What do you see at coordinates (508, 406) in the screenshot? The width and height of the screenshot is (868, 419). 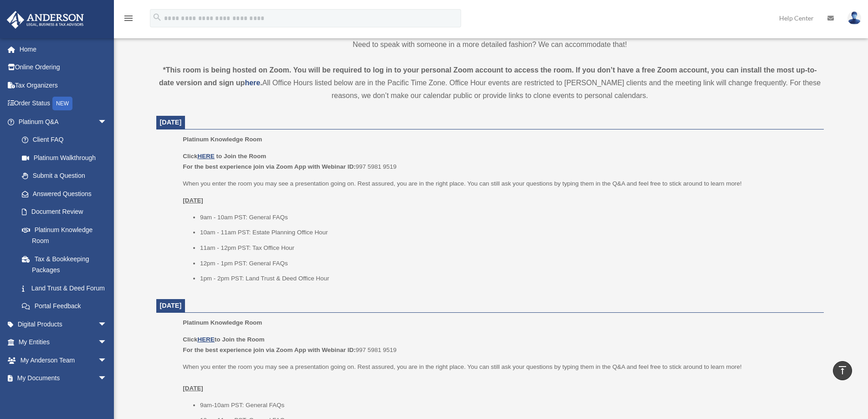 I see `li: 9am-10am PST: General FAQs` at bounding box center [508, 406].